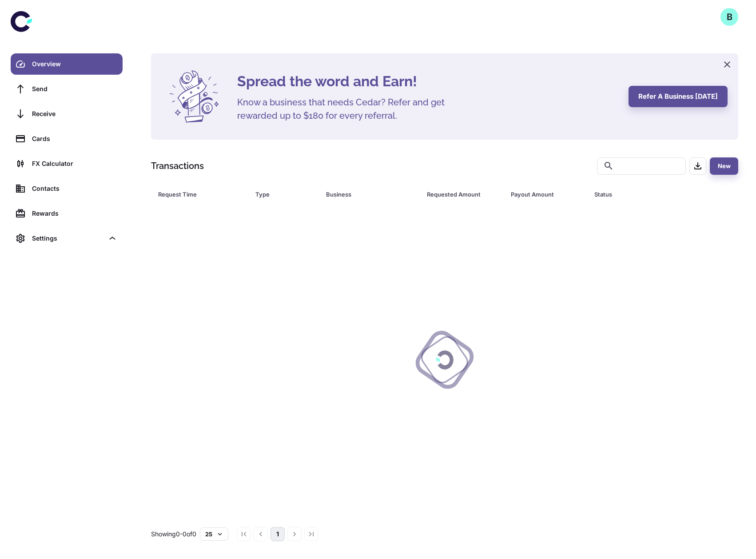 This screenshot has width=756, height=559. I want to click on div: Overview, so click(74, 64).